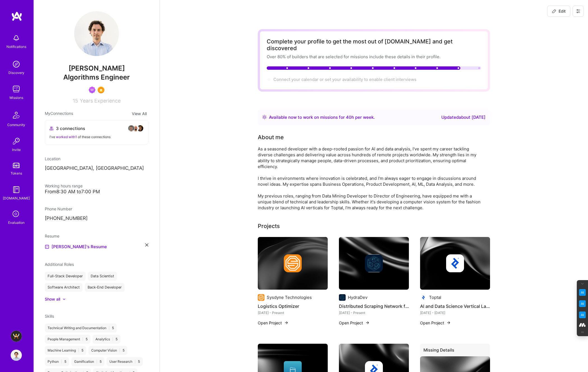 The width and height of the screenshot is (588, 372). I want to click on div: Full-Stack Developer, so click(65, 276).